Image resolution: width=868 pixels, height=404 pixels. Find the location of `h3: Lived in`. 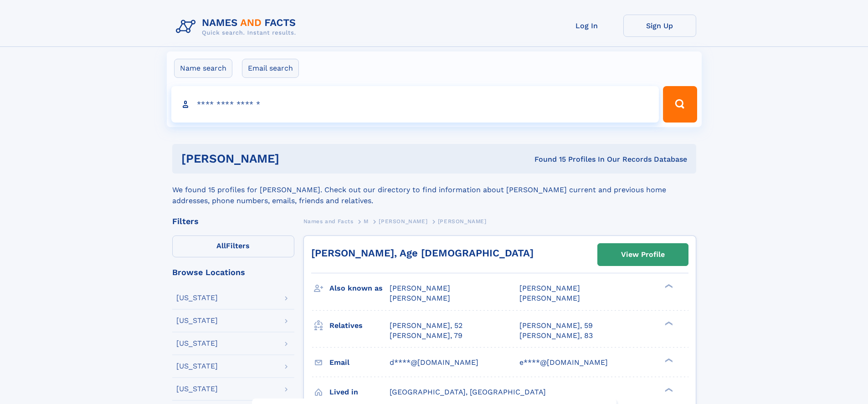

h3: Lived in is located at coordinates (359, 392).